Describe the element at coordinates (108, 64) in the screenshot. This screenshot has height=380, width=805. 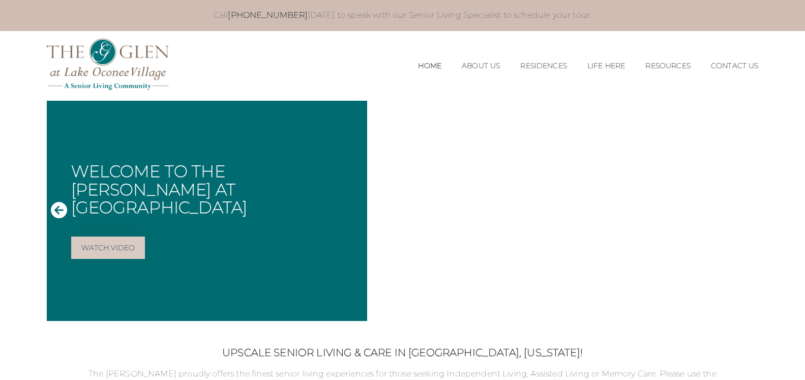
I see `img: The Glen Lake Oconee Home` at that location.